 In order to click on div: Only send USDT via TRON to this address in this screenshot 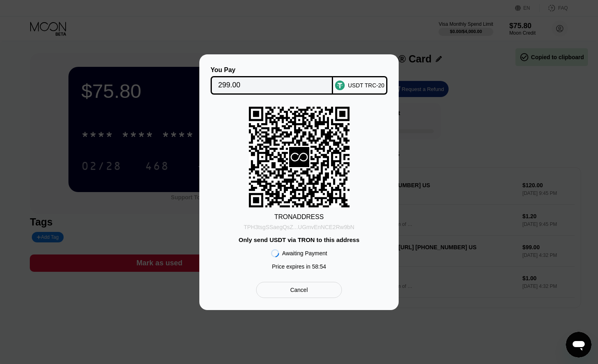, I will do `click(299, 239)`.